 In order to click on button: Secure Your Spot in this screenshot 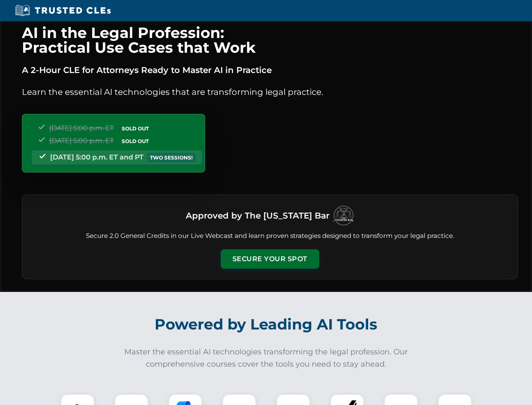, I will do `click(270, 259)`.